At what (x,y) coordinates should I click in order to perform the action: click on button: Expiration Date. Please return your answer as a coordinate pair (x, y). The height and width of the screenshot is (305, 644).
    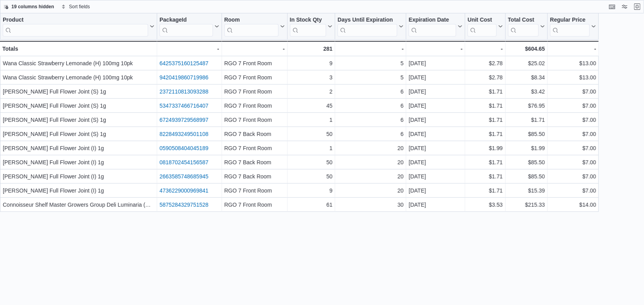
    Looking at the image, I should click on (435, 27).